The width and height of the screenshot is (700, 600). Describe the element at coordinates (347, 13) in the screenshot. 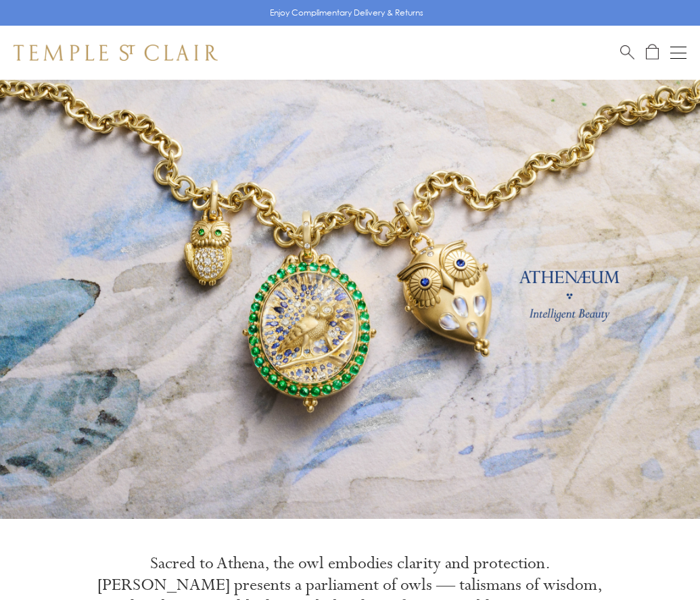

I see `p: Enjoy Complimentary Delivery & Returns` at that location.